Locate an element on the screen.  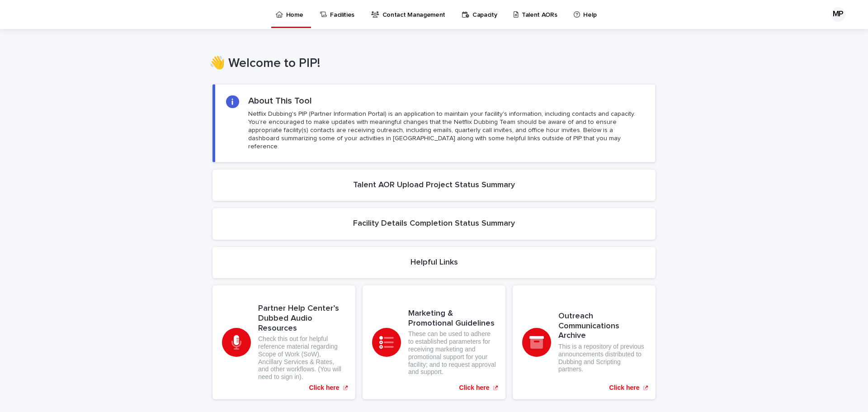
h2: Talent AOR Upload Project Status Summary is located at coordinates (434, 185).